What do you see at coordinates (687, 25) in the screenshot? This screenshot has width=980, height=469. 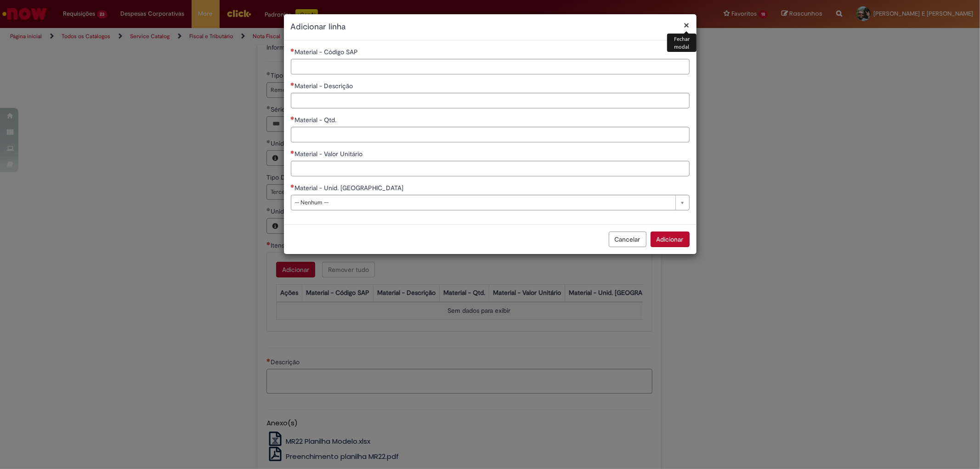 I see `button: Fechar modal` at bounding box center [687, 25].